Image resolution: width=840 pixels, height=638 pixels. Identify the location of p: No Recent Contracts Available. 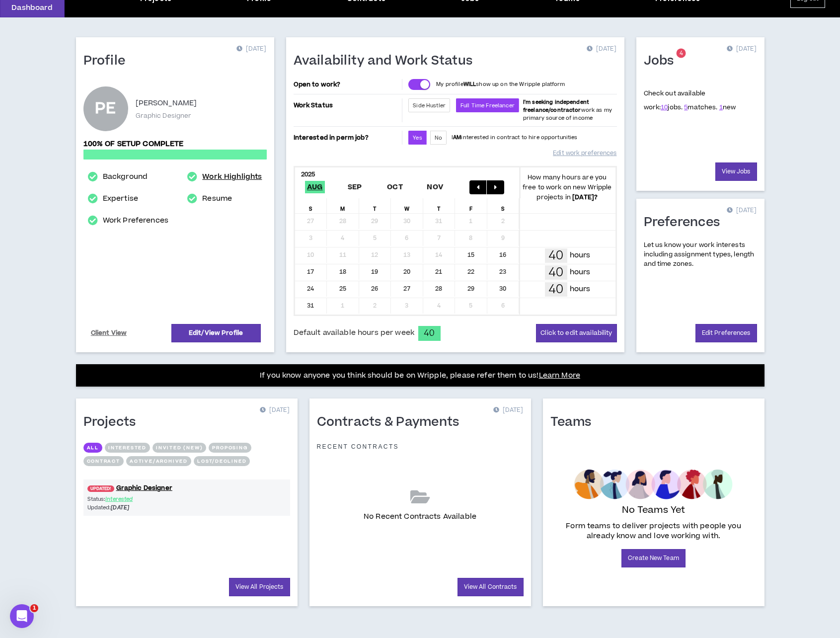
(420, 517).